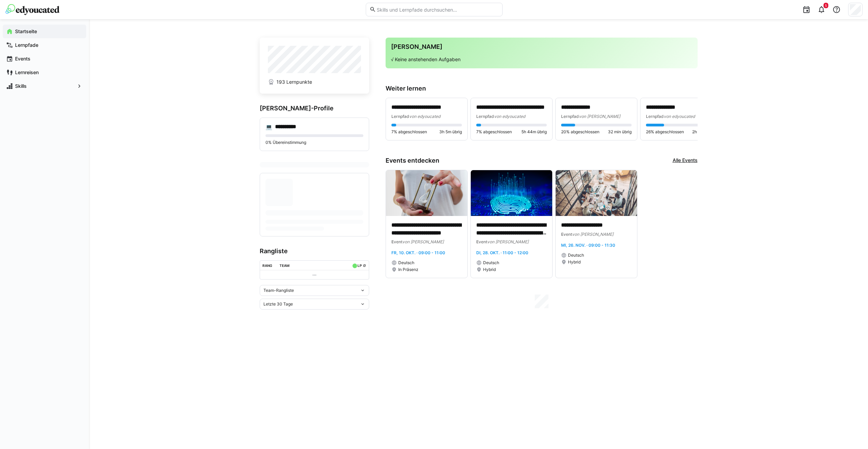 The image size is (868, 449). I want to click on p: √ Keine anstehenden Aufgaben, so click(542, 59).